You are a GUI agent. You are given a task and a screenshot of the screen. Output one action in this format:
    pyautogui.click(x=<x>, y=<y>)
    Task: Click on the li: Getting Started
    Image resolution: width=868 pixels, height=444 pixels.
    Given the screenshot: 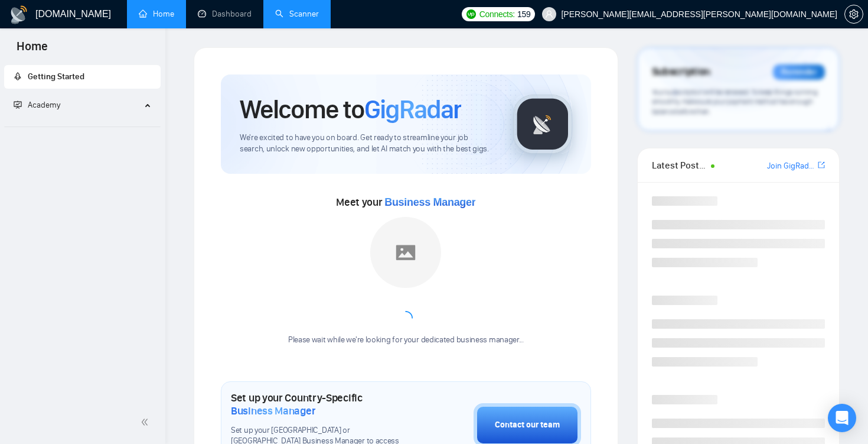 What is the action you would take?
    pyautogui.click(x=82, y=77)
    